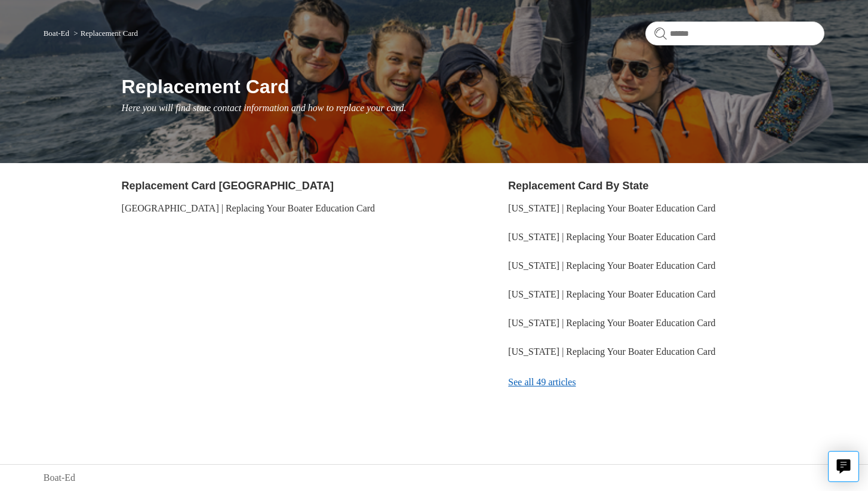 Image resolution: width=868 pixels, height=491 pixels. Describe the element at coordinates (844, 467) in the screenshot. I see `button: Live chat` at that location.